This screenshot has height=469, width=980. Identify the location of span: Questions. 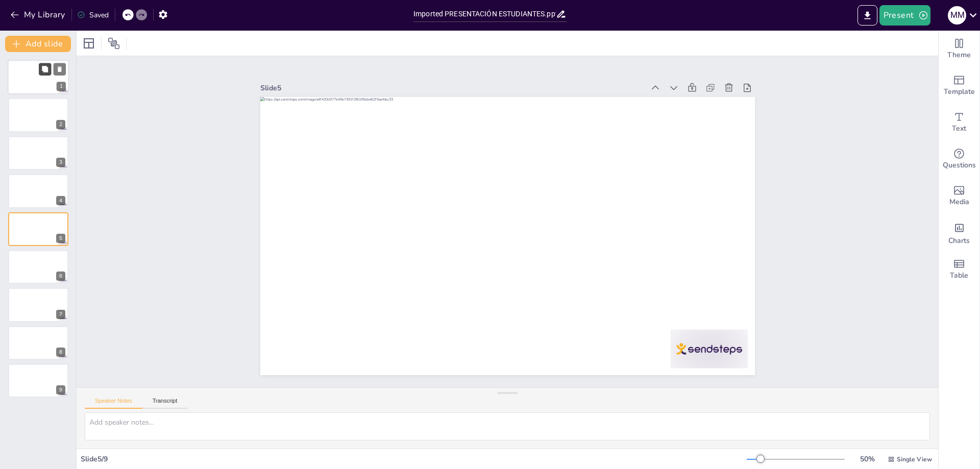
(959, 165).